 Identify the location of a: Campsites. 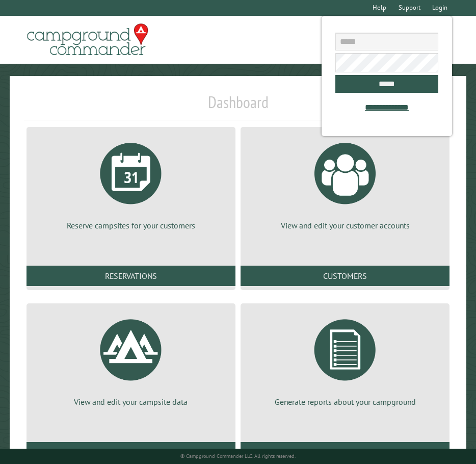
(131, 453).